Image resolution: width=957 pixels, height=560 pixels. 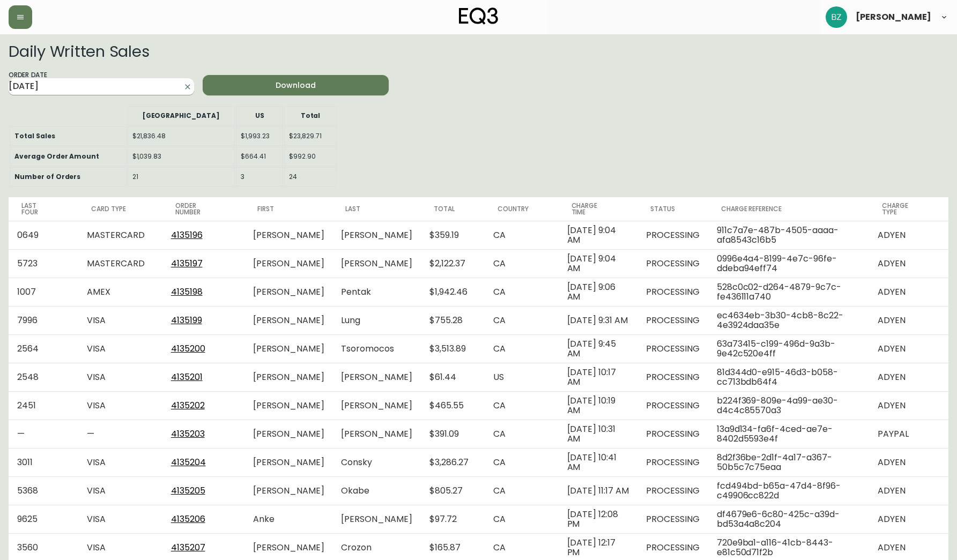 What do you see at coordinates (789, 377) in the screenshot?
I see `td: 81d344d0-e915-46d3-b058-cc713bdb64f4` at bounding box center [789, 377].